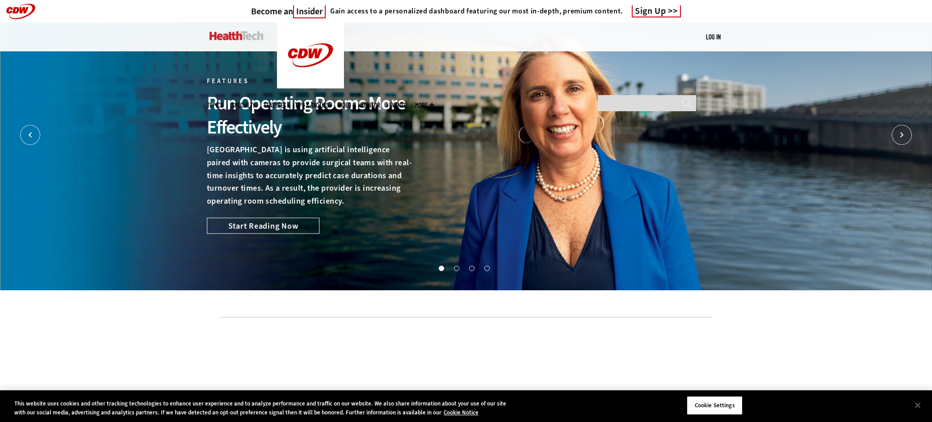  I want to click on a: Sign Up, so click(656, 11).